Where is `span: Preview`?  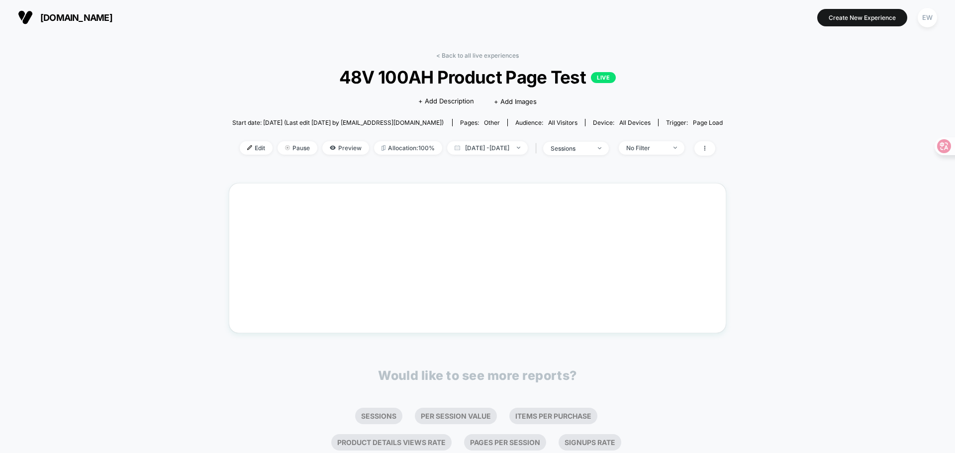
span: Preview is located at coordinates (346, 148).